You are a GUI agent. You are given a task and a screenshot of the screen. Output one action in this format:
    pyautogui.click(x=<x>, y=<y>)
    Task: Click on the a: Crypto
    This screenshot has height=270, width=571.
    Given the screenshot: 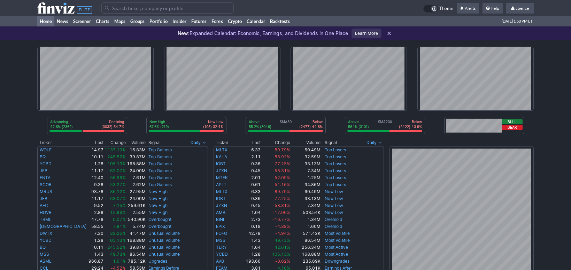 What is the action you would take?
    pyautogui.click(x=235, y=21)
    